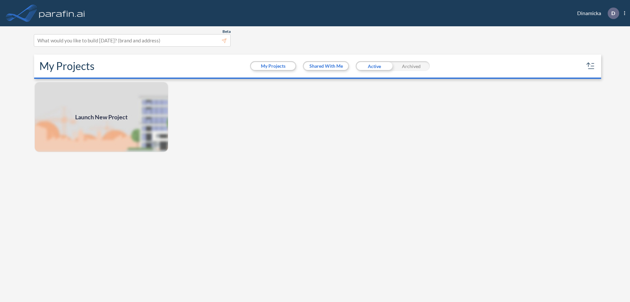  What do you see at coordinates (613, 13) in the screenshot?
I see `p: D` at bounding box center [613, 13].